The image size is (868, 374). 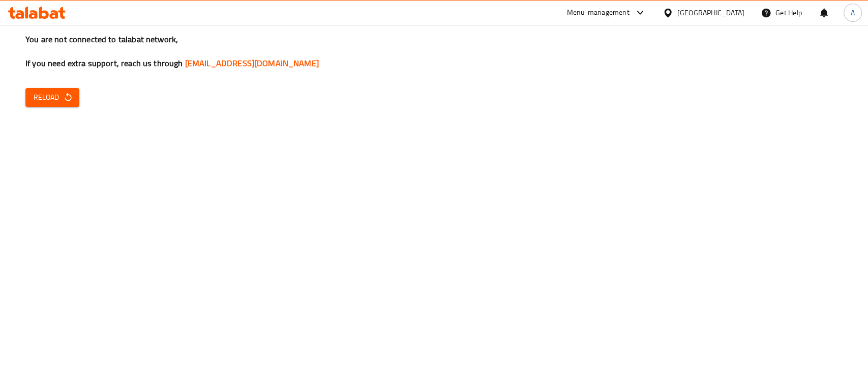 I want to click on button: Reload, so click(x=53, y=97).